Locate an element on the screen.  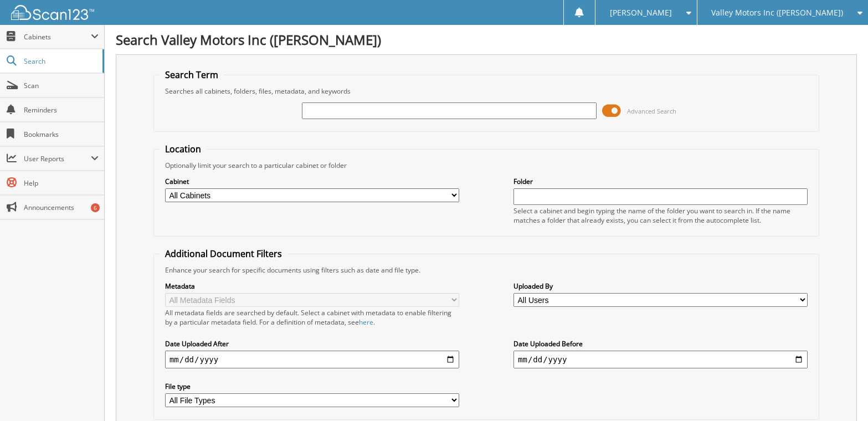
label: Folder is located at coordinates (661, 181).